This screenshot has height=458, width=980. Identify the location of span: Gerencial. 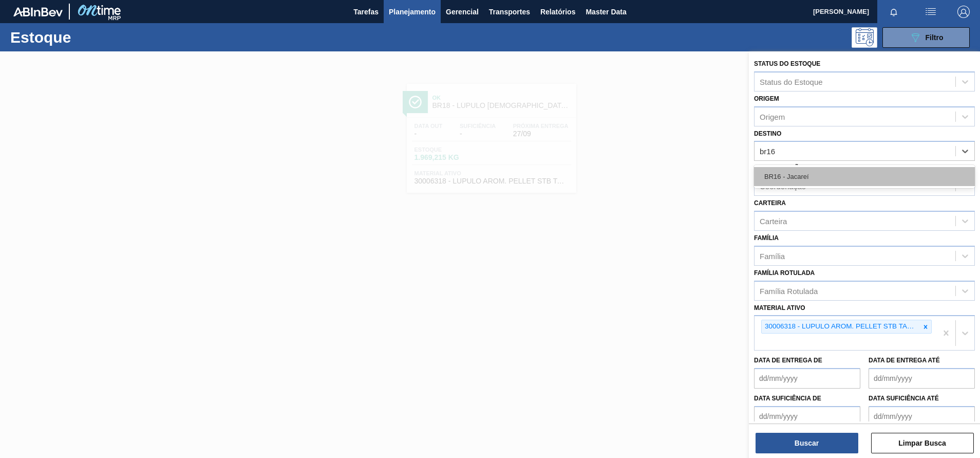
(462, 12).